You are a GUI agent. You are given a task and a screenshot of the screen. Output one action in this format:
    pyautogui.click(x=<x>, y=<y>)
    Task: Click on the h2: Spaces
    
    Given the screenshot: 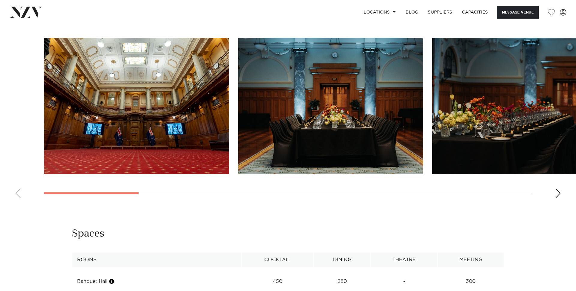 What is the action you would take?
    pyautogui.click(x=88, y=233)
    